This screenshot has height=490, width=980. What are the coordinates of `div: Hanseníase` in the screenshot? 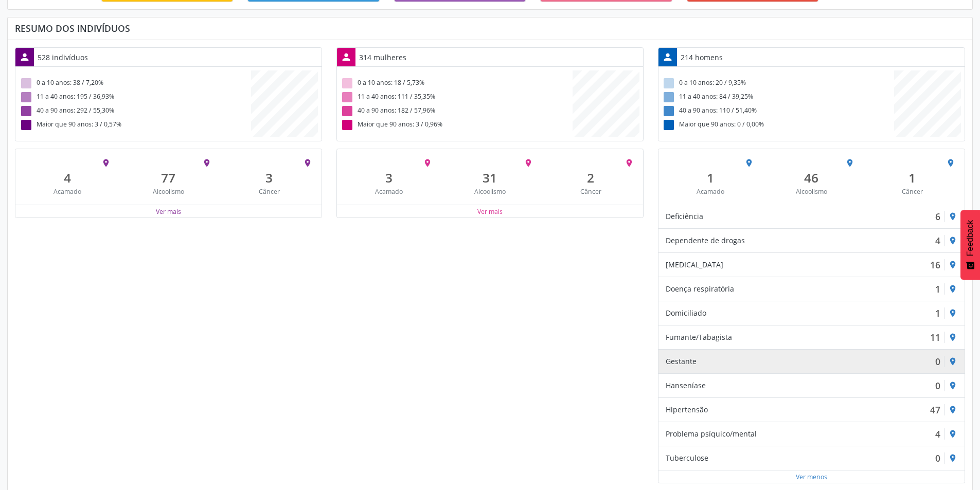 It's located at (686, 386).